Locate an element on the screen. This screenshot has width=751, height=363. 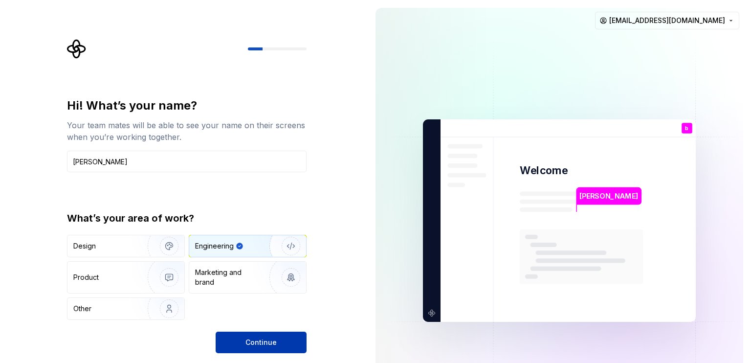
div: Your team mates will be able to see your name on their screens when you’re working together. is located at coordinates (187, 131).